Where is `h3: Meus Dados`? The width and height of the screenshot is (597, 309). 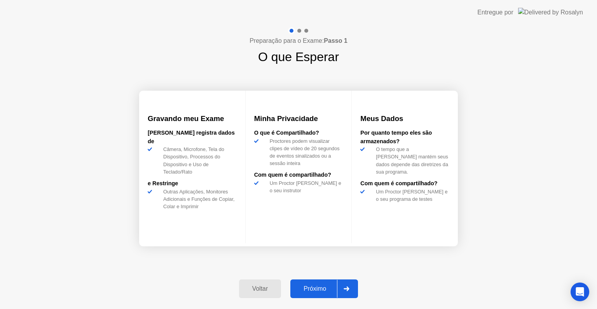 h3: Meus Dados is located at coordinates (405, 119).